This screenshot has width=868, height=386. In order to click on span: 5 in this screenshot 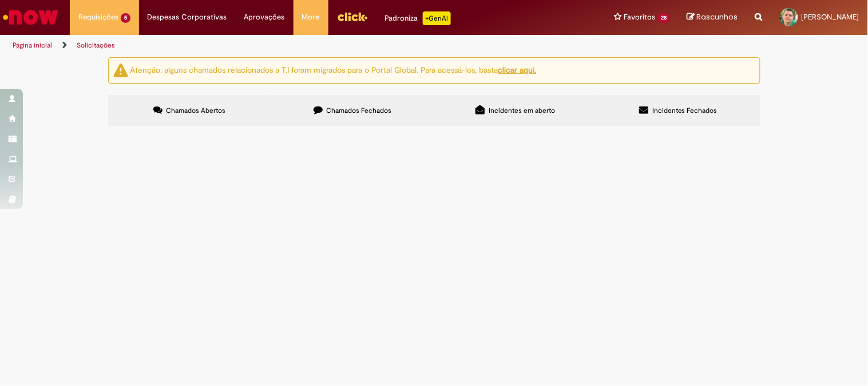, I will do `click(125, 18)`.